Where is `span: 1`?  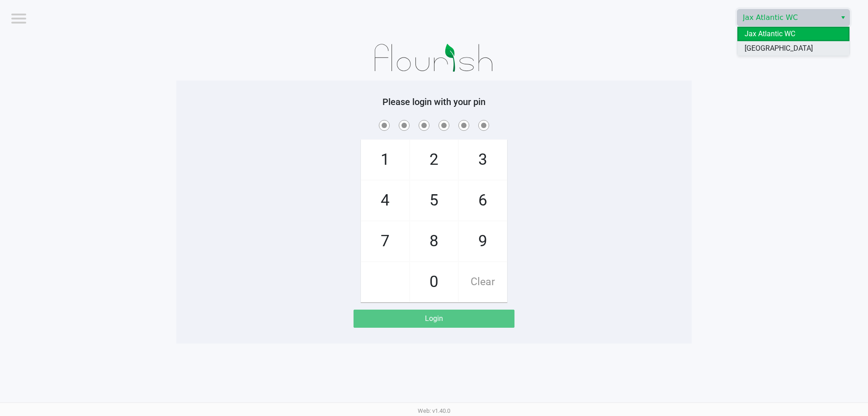
span: 1 is located at coordinates (385, 160).